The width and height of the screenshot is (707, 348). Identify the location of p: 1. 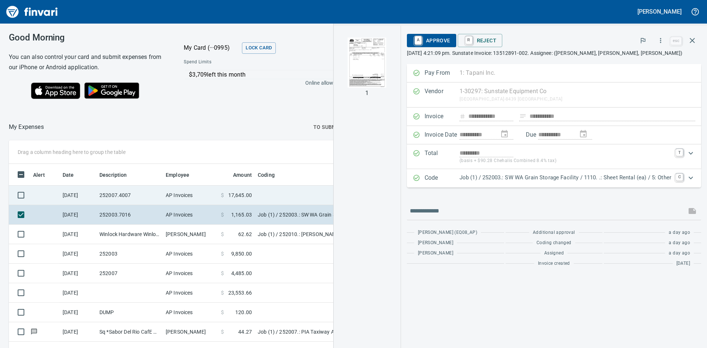
(367, 93).